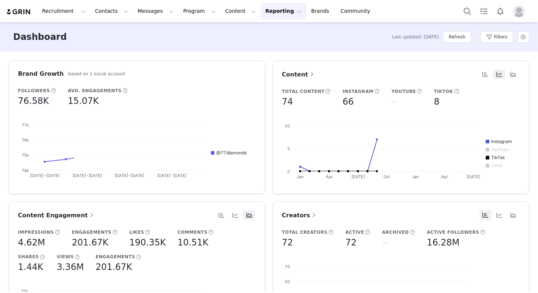 The image size is (538, 293). What do you see at coordinates (19, 12) in the screenshot?
I see `a: grin logo` at bounding box center [19, 12].